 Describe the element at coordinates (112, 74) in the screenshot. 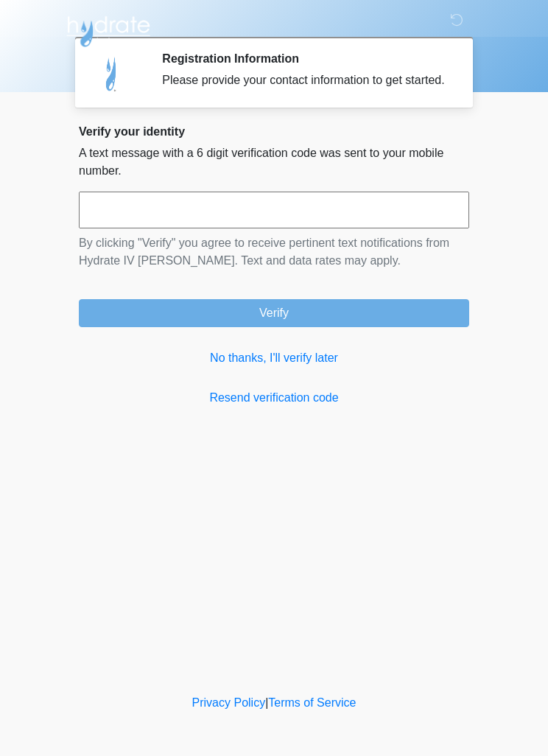

I see `img: Agent Avatar` at that location.